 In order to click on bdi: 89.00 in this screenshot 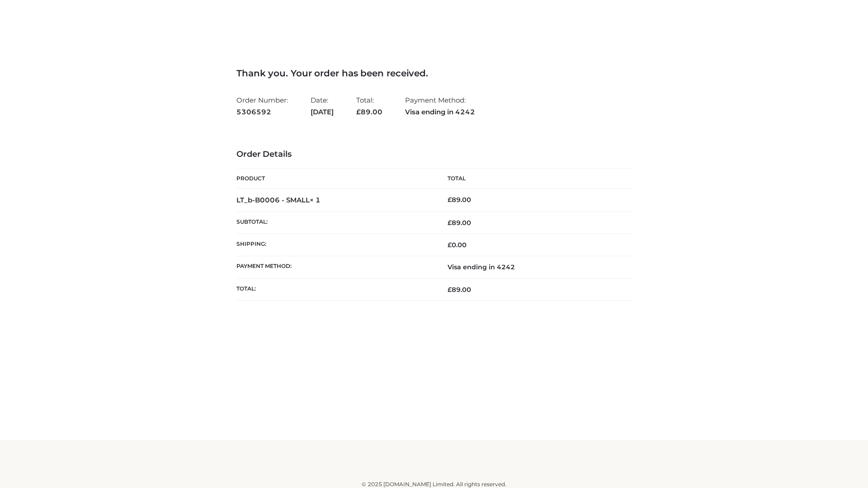, I will do `click(459, 200)`.